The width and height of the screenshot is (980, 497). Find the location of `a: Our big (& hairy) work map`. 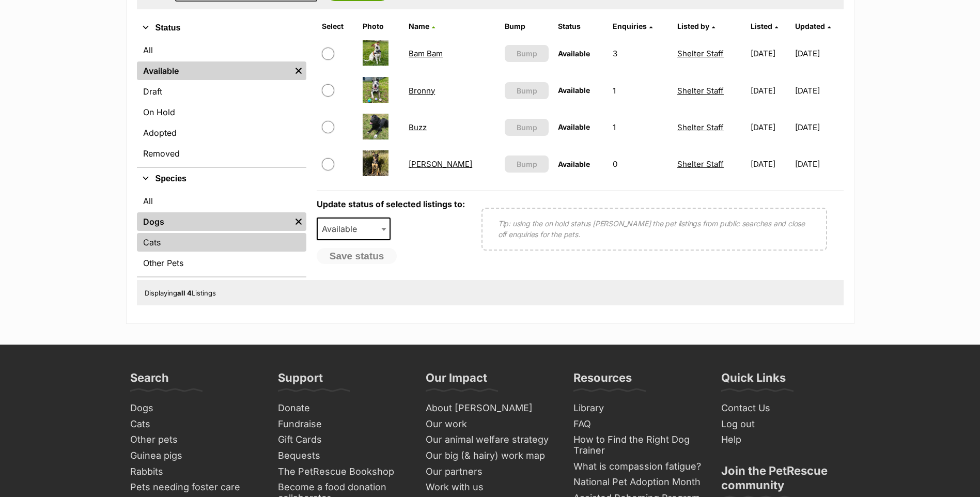

a: Our big (& hairy) work map is located at coordinates (490, 455).